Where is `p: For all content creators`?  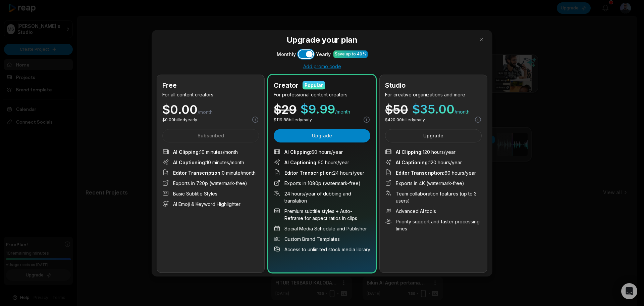
p: For all content creators is located at coordinates (211, 94).